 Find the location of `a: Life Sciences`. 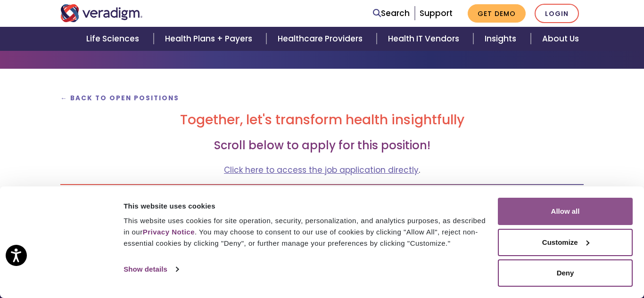

a: Life Sciences is located at coordinates (114, 38).